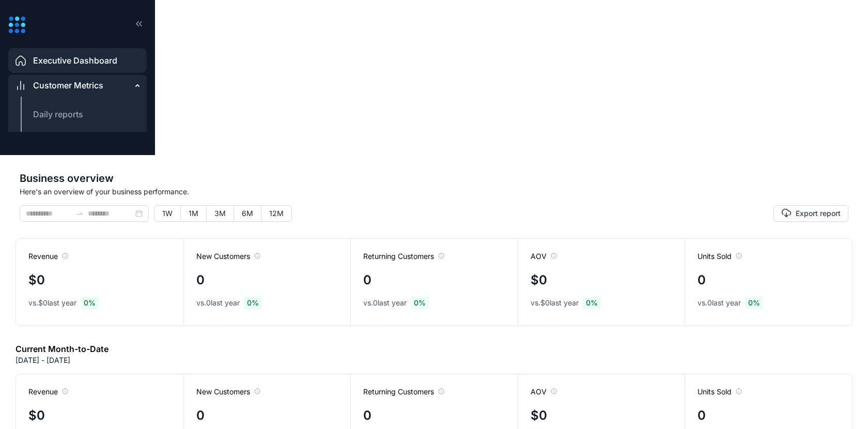  I want to click on span: 1M, so click(194, 213).